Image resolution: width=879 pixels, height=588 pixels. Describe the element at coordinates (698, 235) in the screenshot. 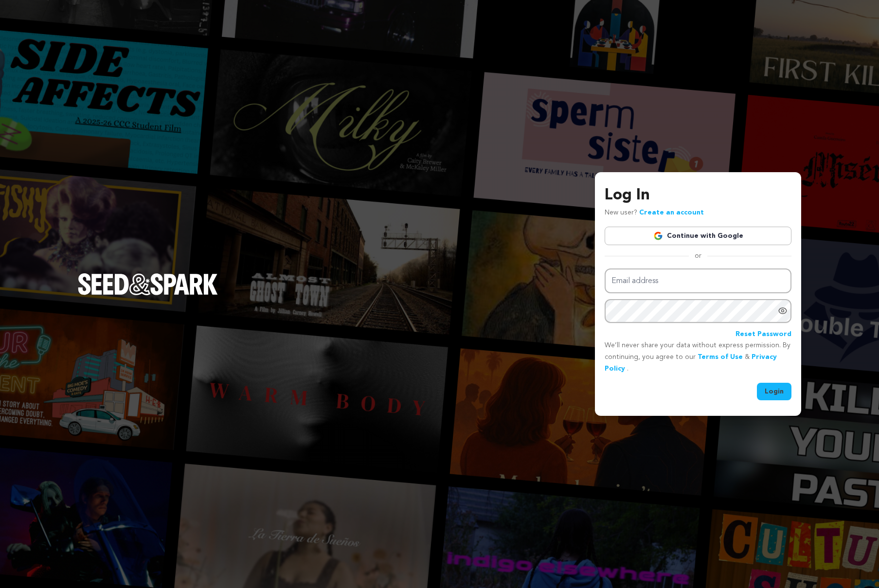

I see `a: Continue with Google` at that location.